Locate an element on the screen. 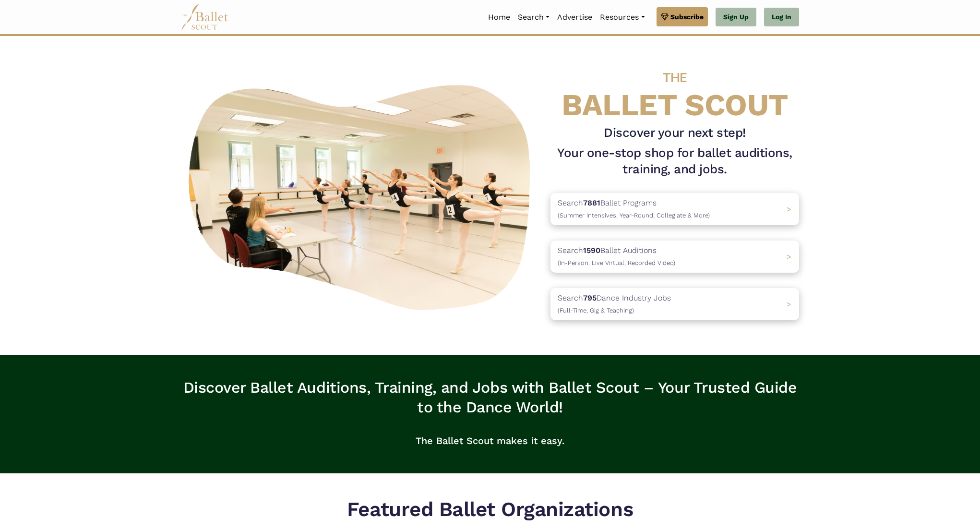  a: Search is located at coordinates (534, 17).